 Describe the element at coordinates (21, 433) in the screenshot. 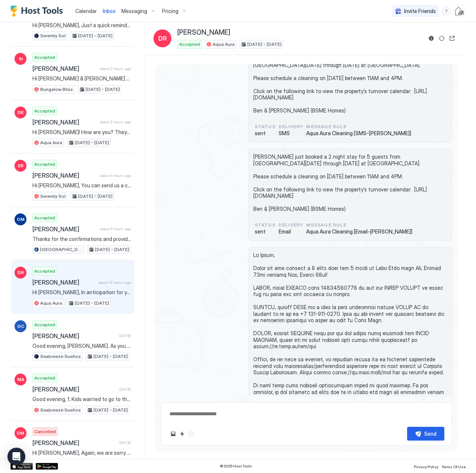

I see `span: DM` at that location.